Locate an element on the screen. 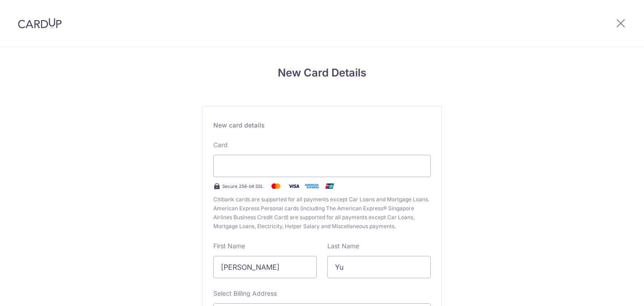 The image size is (644, 306). span: Citibank cards are supported for all payments except Car Loans and Mortgage Loans. American Expre... is located at coordinates (322, 213).